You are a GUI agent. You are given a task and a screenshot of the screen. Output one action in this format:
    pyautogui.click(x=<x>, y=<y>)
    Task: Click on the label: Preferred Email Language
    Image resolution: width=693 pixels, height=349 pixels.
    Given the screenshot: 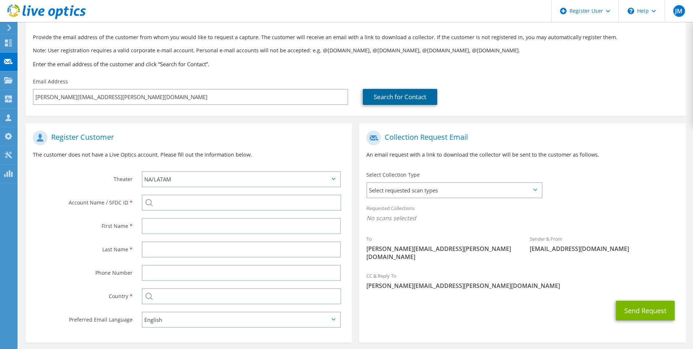 What is the action you would take?
    pyautogui.click(x=83, y=317)
    